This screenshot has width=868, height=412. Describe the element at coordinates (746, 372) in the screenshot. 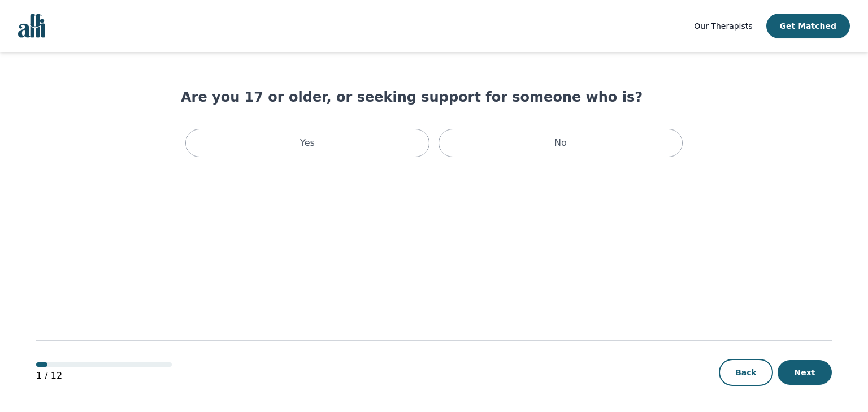

I see `button: Back` at that location.